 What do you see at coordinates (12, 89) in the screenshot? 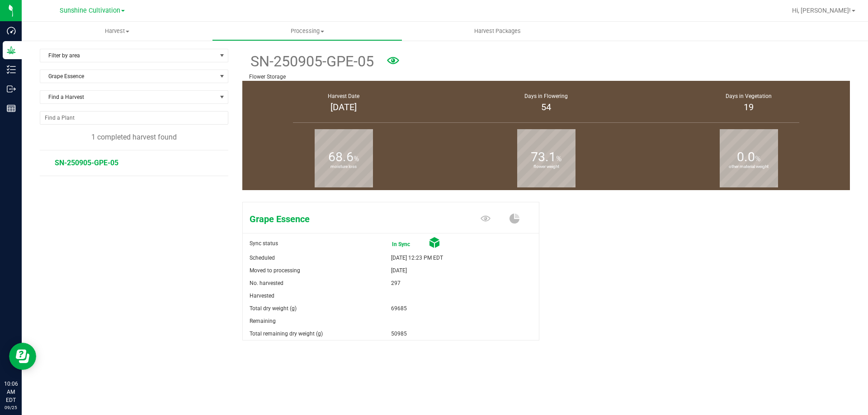
I see `inline-svg: Outbound` at bounding box center [12, 89].